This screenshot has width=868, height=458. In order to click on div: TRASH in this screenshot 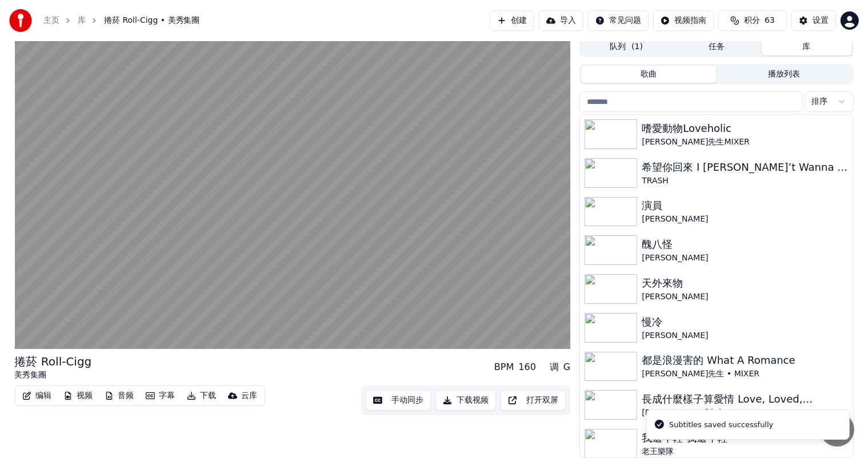, I will do `click(744, 181)`.